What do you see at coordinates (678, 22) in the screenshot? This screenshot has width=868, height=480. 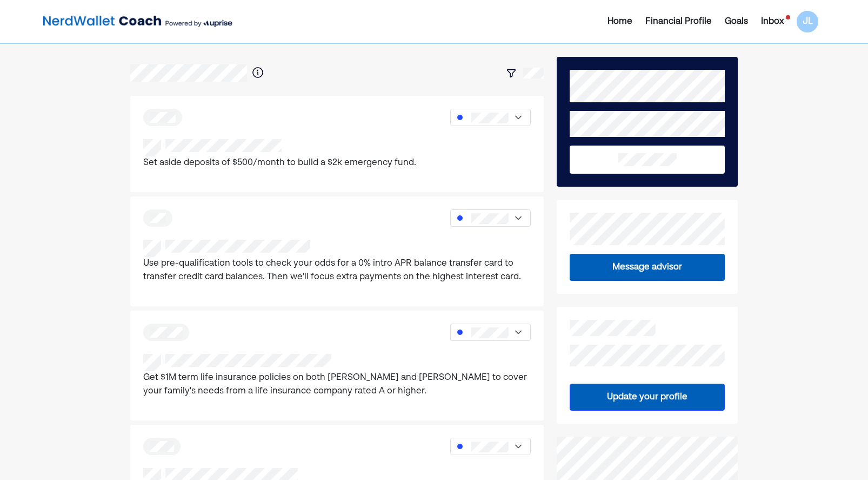 I see `div: Financial Profile` at bounding box center [678, 22].